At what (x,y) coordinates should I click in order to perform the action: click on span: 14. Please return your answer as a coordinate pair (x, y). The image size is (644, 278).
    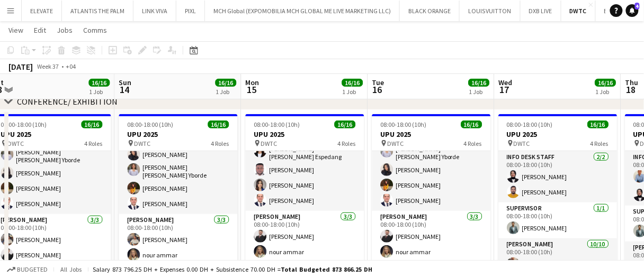
    Looking at the image, I should click on (124, 89).